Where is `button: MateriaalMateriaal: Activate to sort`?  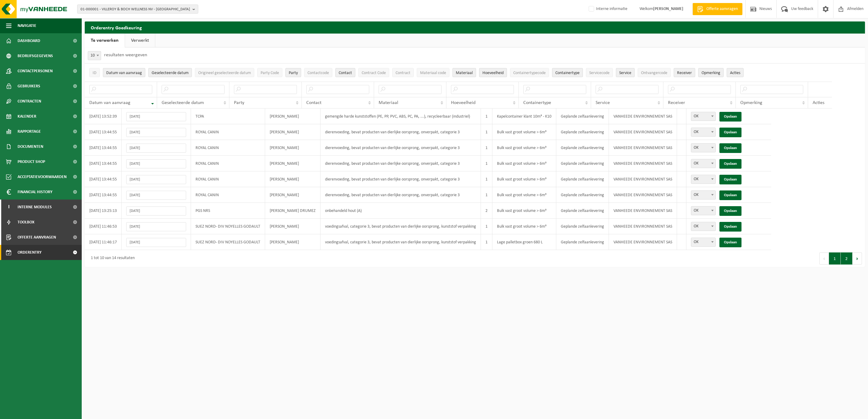 button: MateriaalMateriaal: Activate to sort is located at coordinates (464, 72).